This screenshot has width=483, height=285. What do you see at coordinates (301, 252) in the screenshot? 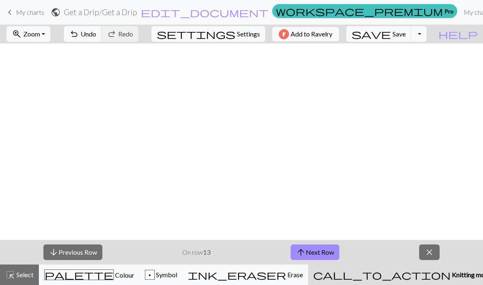
I see `span: arrow_upward` at bounding box center [301, 252].